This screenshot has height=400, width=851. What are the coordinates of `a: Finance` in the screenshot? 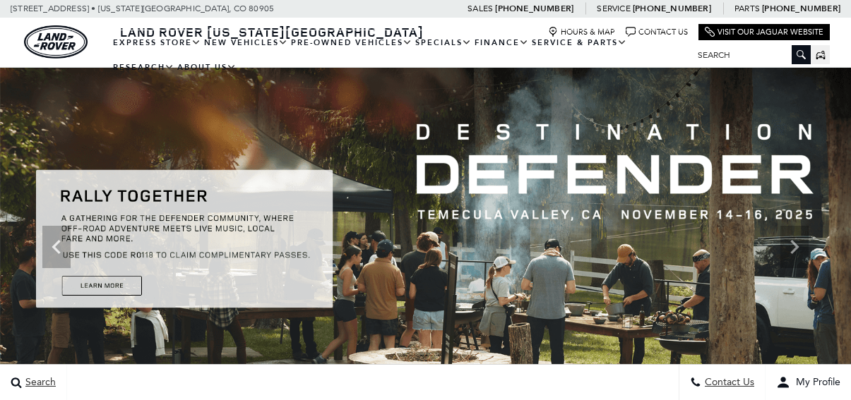 It's located at (501, 42).